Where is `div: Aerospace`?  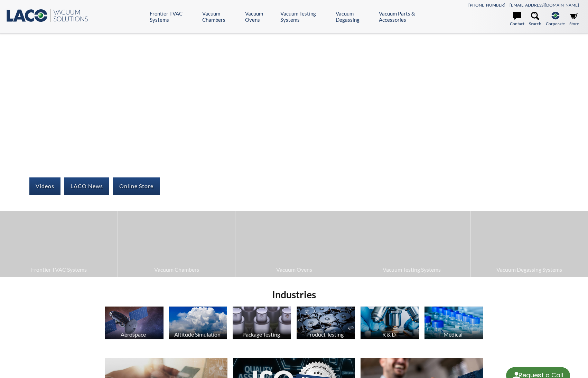
div: Aerospace is located at coordinates (133, 334).